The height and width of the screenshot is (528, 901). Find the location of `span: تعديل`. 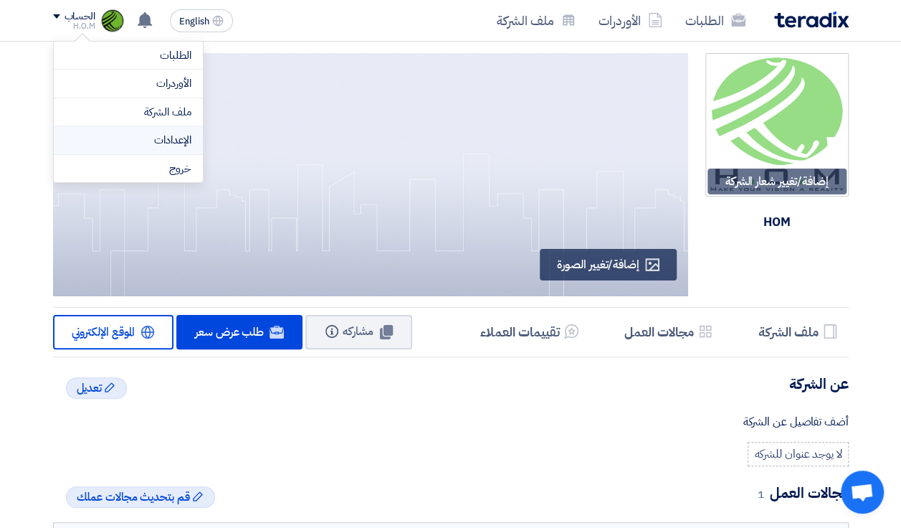

span: تعديل is located at coordinates (90, 388).